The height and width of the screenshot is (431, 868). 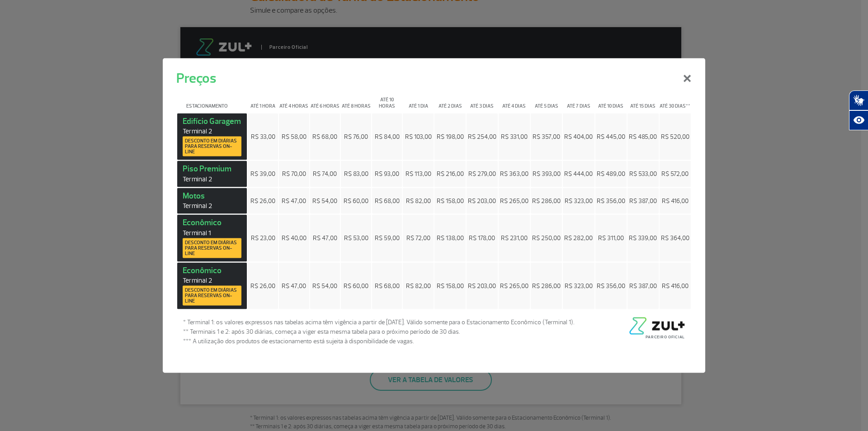 What do you see at coordinates (611, 136) in the screenshot?
I see `span: R$ 445,00` at bounding box center [611, 136].